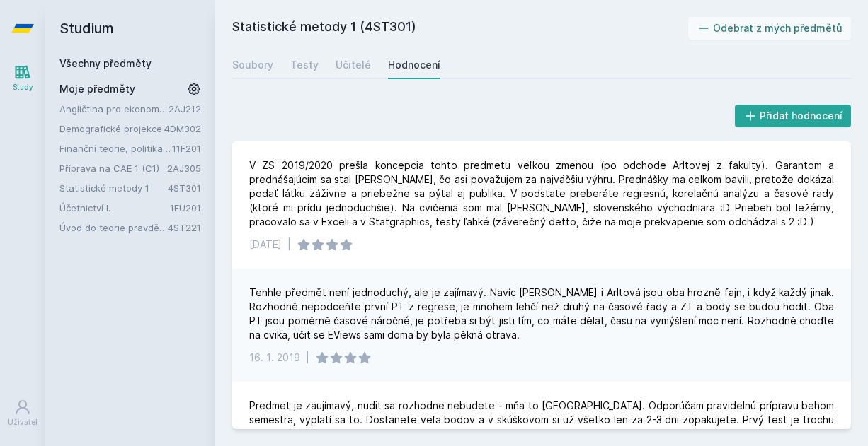  I want to click on div: Hodnocení, so click(414, 65).